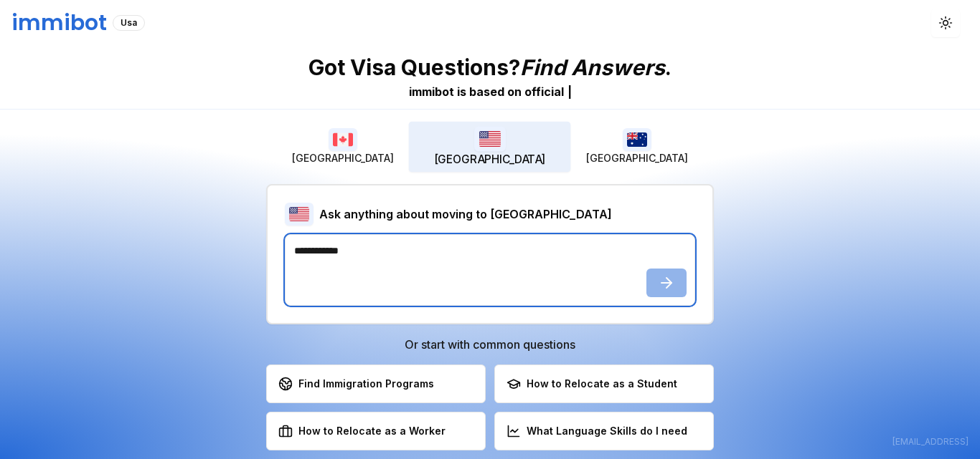  Describe the element at coordinates (604, 432) in the screenshot. I see `button: What Language Skills do I need` at that location.